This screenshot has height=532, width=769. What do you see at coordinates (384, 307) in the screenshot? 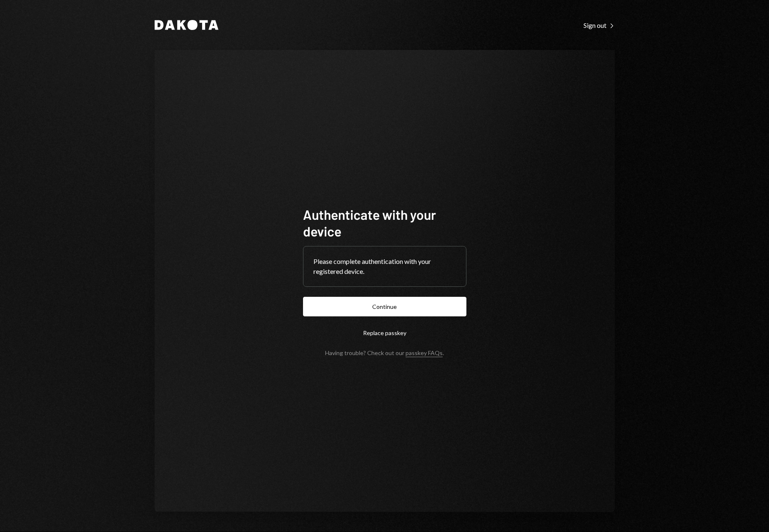
I see `button: Continue` at bounding box center [384, 307].